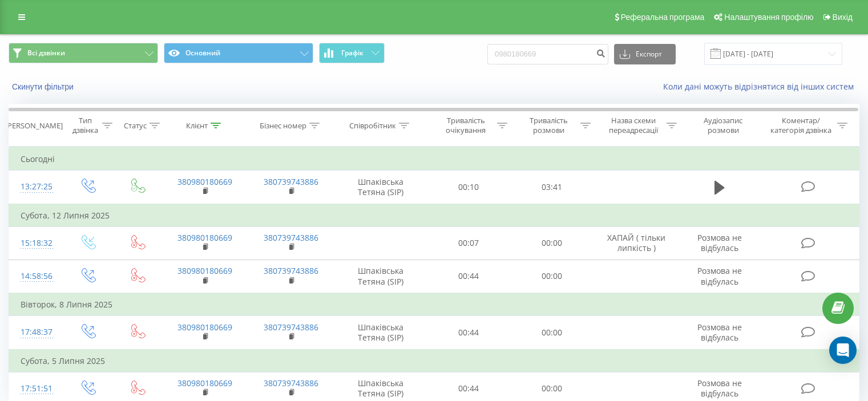 This screenshot has width=868, height=401. What do you see at coordinates (548, 54) in the screenshot?
I see `input: Пошук за номером` at bounding box center [548, 54].